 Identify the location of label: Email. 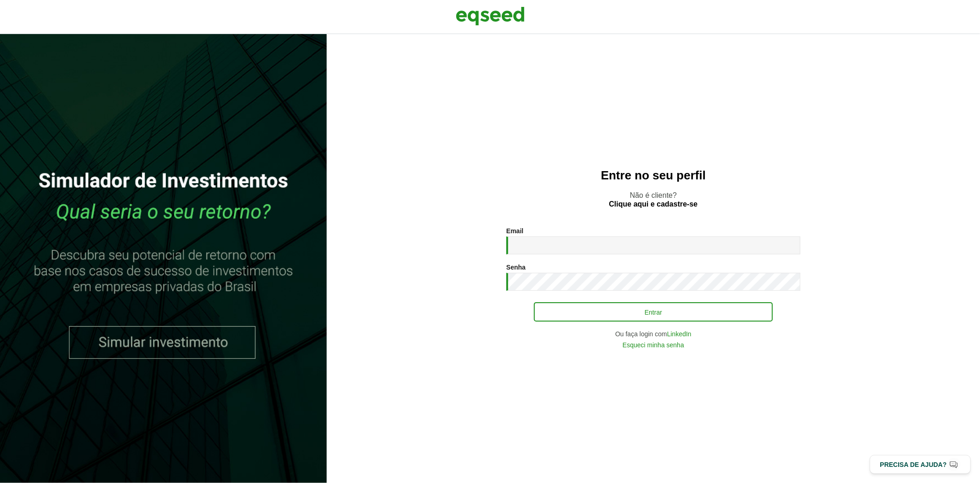
(515, 231).